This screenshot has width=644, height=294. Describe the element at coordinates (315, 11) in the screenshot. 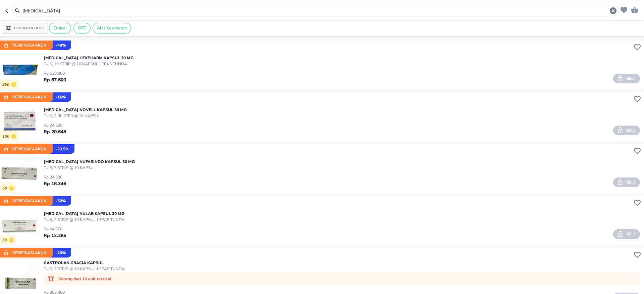

I see `input: Cari 4000+ produk di sini` at that location.